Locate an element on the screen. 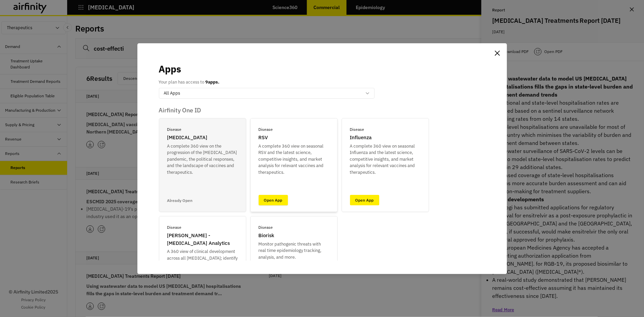 This screenshot has width=644, height=317. p: Already Open is located at coordinates (180, 201).